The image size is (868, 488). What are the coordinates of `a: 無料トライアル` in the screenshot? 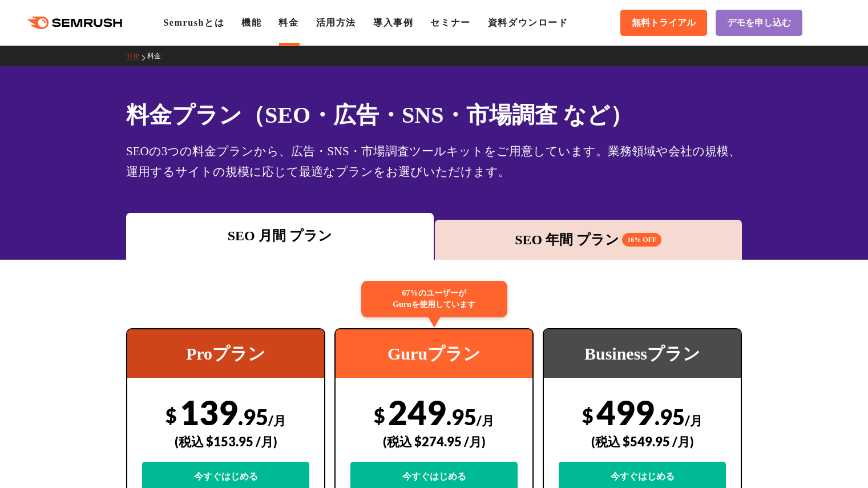 It's located at (664, 23).